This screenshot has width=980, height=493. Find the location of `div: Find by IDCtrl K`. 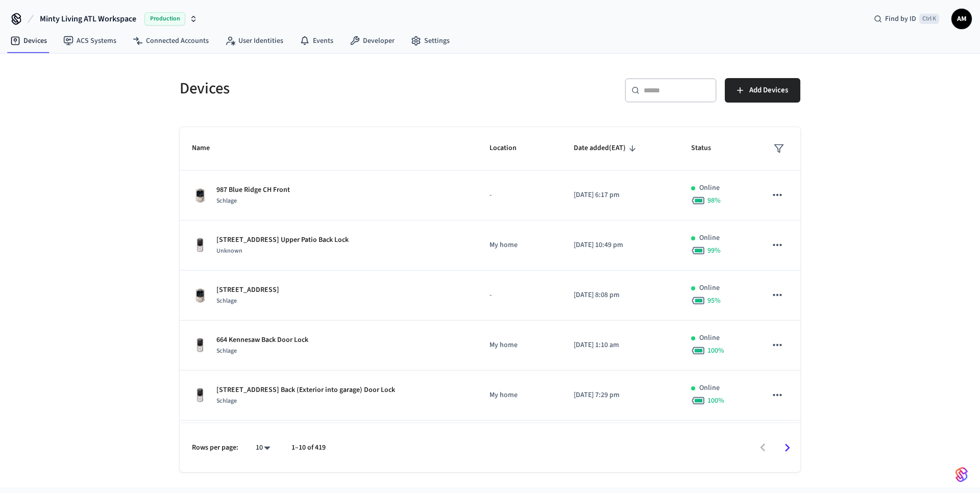

div: Find by IDCtrl K is located at coordinates (907, 19).